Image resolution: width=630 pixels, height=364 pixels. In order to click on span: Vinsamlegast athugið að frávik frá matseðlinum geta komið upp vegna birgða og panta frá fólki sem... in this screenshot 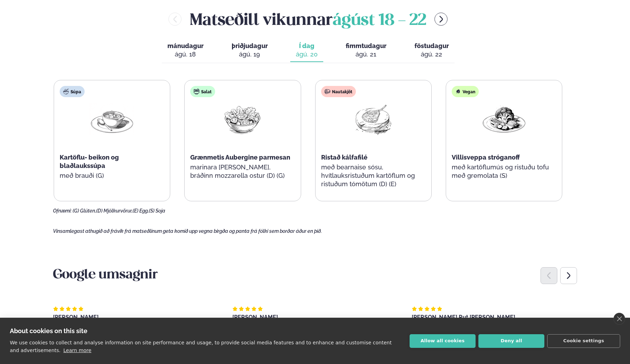, I will do `click(187, 231)`.